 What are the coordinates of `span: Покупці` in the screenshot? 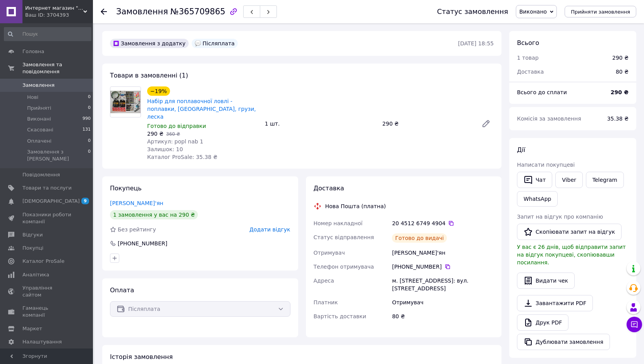 It's located at (33, 248).